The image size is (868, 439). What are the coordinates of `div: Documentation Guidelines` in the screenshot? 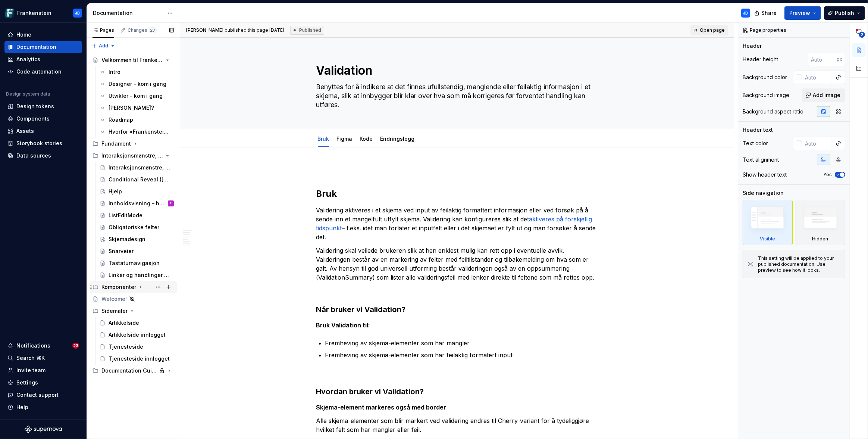 It's located at (133, 370).